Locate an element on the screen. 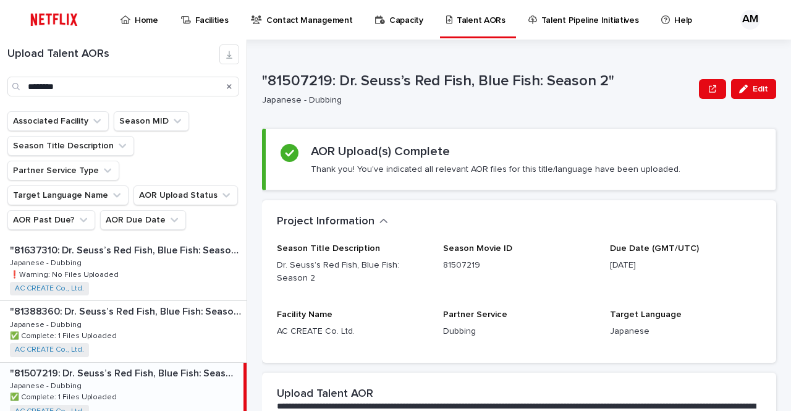  input: Search is located at coordinates (123, 87).